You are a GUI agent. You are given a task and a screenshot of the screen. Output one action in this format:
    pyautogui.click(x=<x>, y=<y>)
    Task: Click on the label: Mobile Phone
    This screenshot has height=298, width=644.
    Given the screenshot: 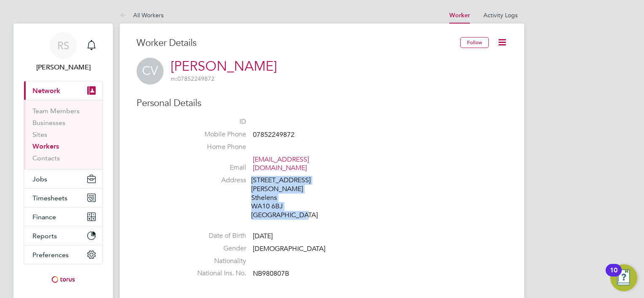 What is the action you would take?
    pyautogui.click(x=217, y=134)
    